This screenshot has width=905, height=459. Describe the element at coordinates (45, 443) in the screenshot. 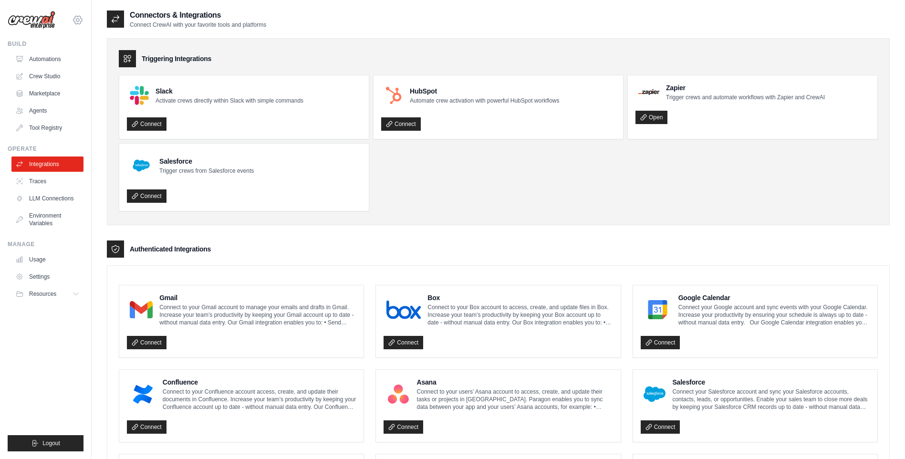

I see `button: Logout` at that location.